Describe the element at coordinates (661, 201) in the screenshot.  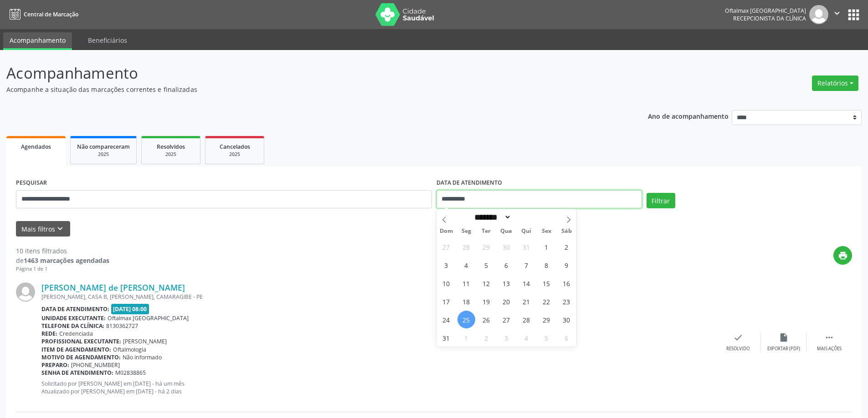
I see `button: Filtrar` at that location.